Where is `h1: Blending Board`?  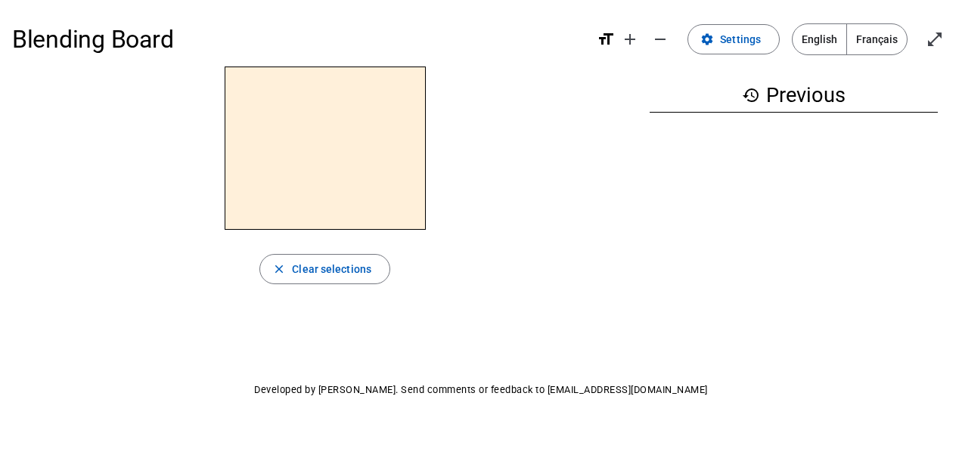
h1: Blending Board is located at coordinates (298, 39).